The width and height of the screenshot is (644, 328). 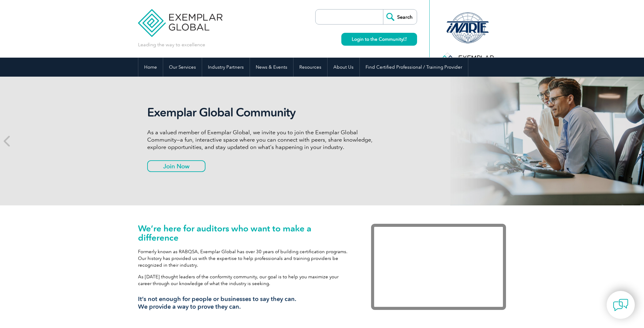 I want to click on a: Industry Partners, so click(x=226, y=67).